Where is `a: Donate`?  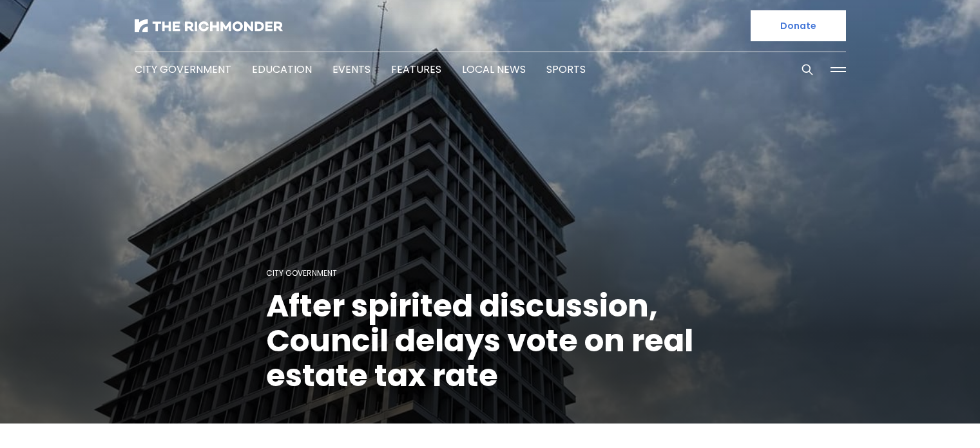
a: Donate is located at coordinates (799, 26).